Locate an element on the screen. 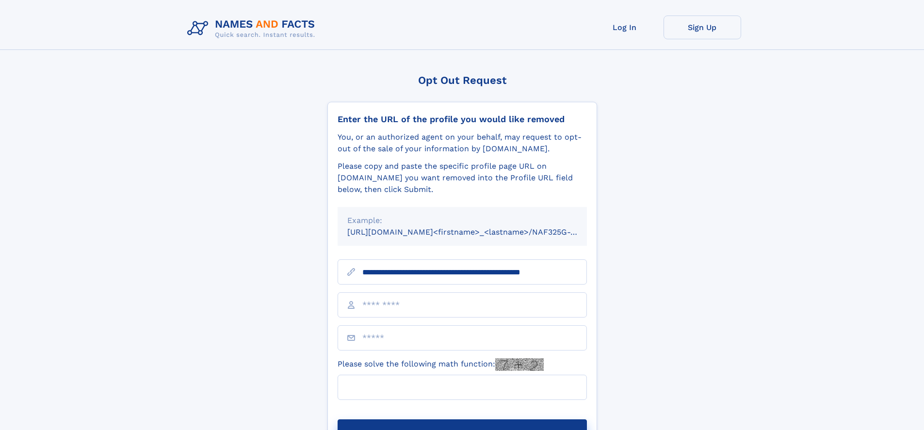  div: Example: is located at coordinates (462, 221).